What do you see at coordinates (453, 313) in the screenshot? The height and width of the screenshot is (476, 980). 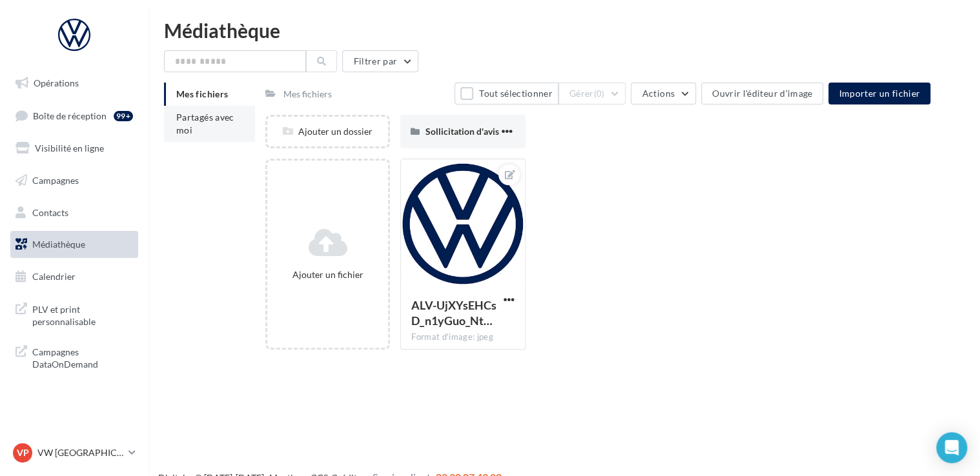 I see `span: ALV-UjXYsEHCsD_n1yGuo_NtE1wLW2BVHzVJaodB2oYpCrI6W4PwNmay` at bounding box center [453, 313].